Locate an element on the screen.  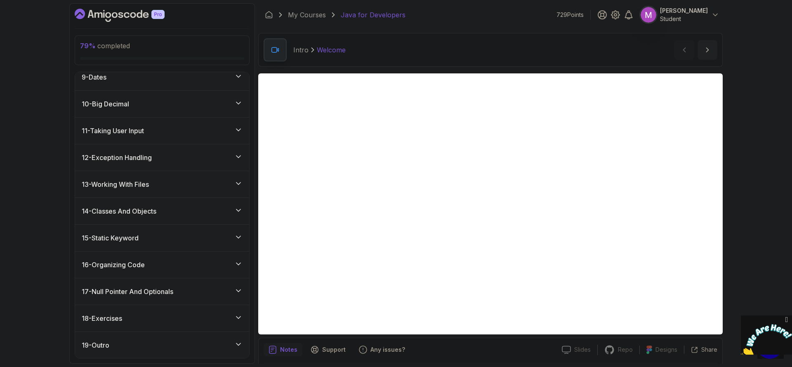
p: Intro is located at coordinates (301, 50).